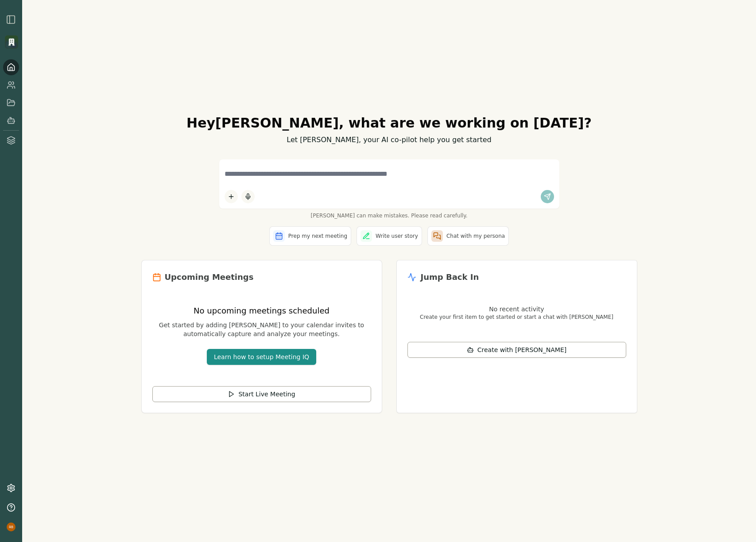 The width and height of the screenshot is (756, 542). Describe the element at coordinates (262, 394) in the screenshot. I see `button: Start Live Meeting` at that location.